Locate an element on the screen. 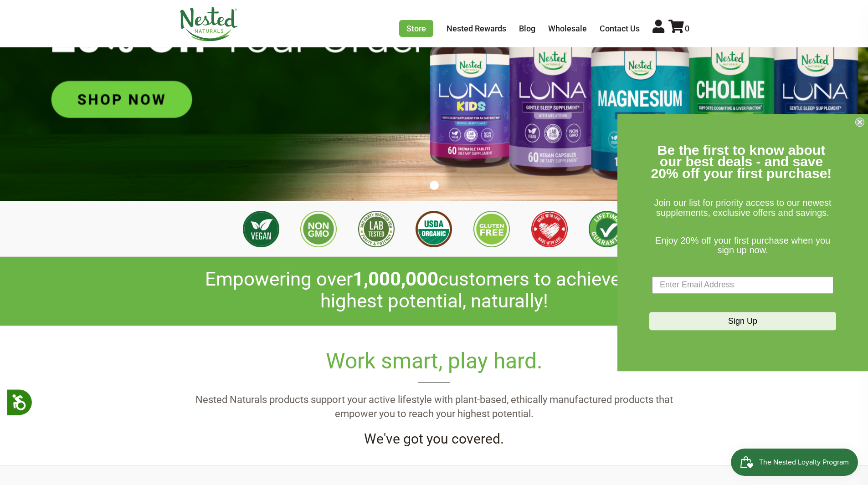 Image resolution: width=868 pixels, height=485 pixels. span: Be the first to know about our best deals - and save 20% off your first purchase! is located at coordinates (741, 162).